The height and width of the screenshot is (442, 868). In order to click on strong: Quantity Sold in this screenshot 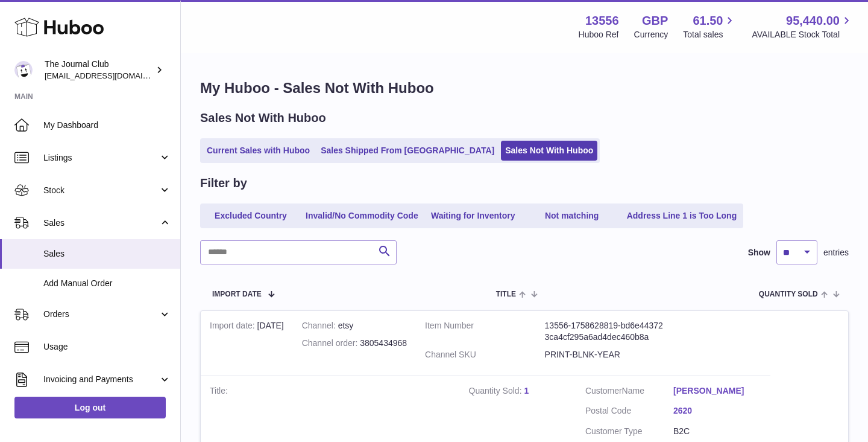, I will do `click(497, 392)`.